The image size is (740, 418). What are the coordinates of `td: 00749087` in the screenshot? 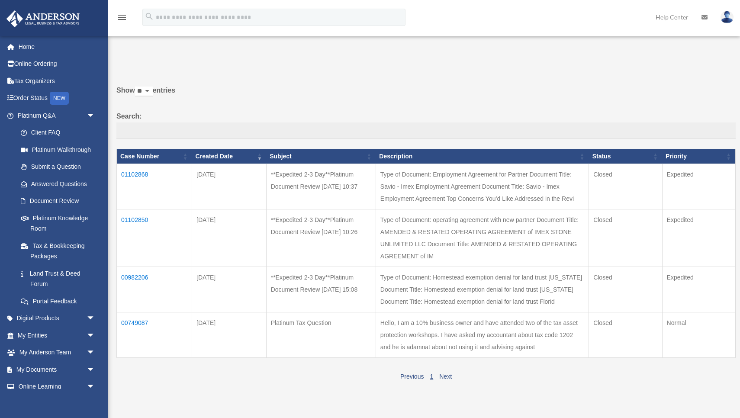 It's located at (154, 335).